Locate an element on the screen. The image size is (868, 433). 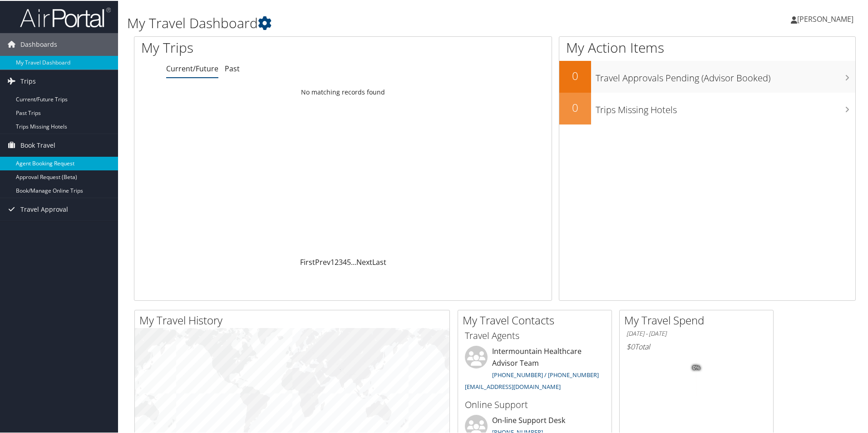
a: Current/Future is located at coordinates (192, 67).